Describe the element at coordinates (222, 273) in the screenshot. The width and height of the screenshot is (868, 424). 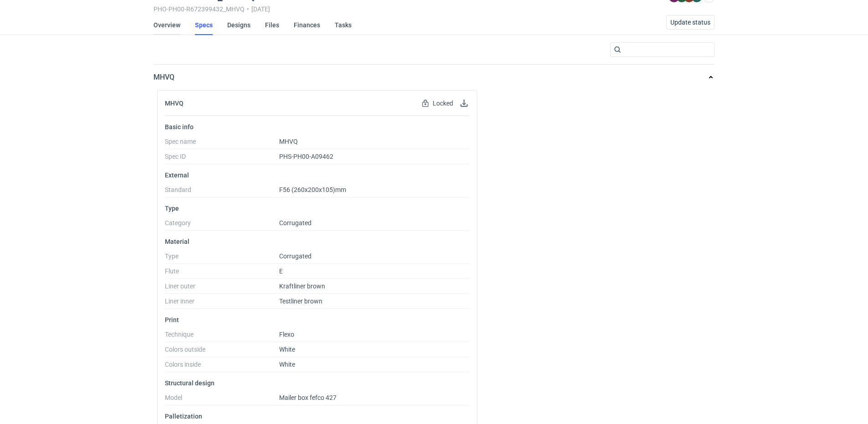
I see `dt: Flute` at that location.